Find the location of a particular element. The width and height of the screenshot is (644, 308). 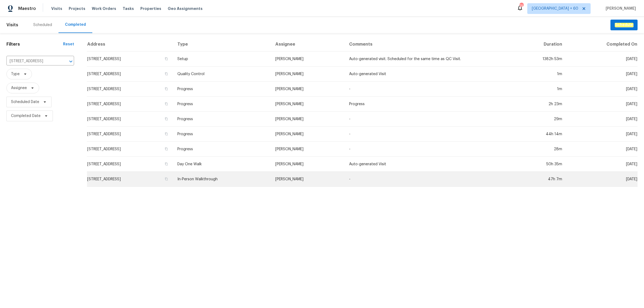

td: 28m is located at coordinates (538, 149).